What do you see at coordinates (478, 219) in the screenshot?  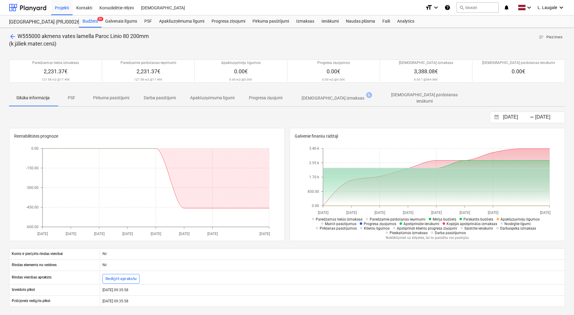 I see `span: Pārskatīts budžets` at bounding box center [478, 219].